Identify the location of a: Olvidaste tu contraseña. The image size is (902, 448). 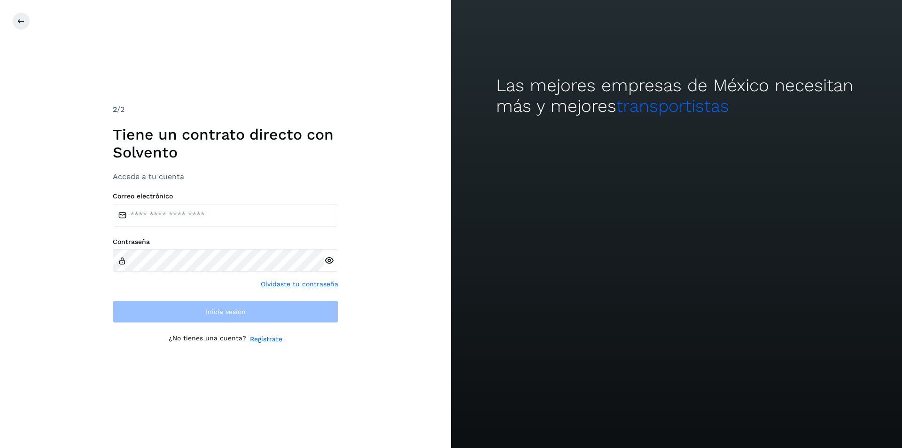
(299, 284).